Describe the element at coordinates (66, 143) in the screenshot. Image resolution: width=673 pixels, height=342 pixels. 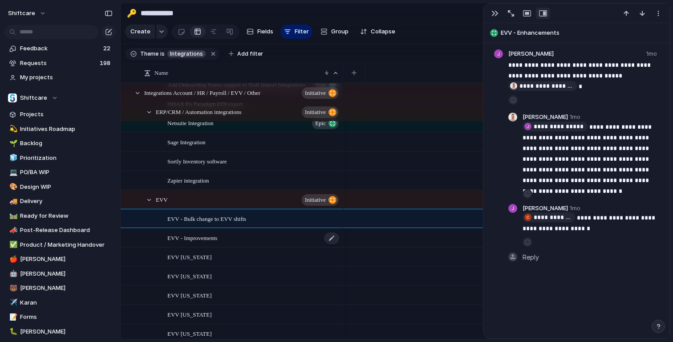
I see `span: Backlog` at that location.